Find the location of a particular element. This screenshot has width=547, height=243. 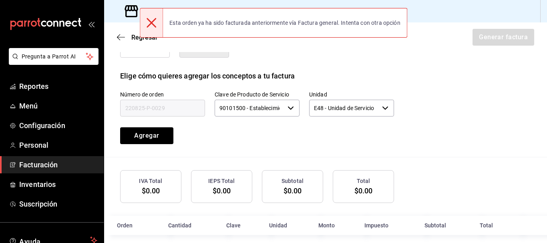

th: Unidad is located at coordinates (289, 226).